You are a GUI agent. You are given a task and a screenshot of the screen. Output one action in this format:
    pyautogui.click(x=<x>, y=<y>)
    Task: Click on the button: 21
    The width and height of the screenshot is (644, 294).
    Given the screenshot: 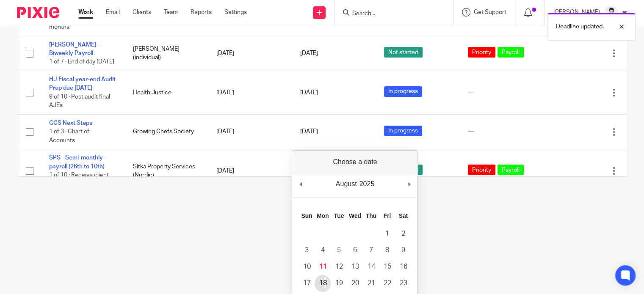 What is the action you would take?
    pyautogui.click(x=371, y=283)
    